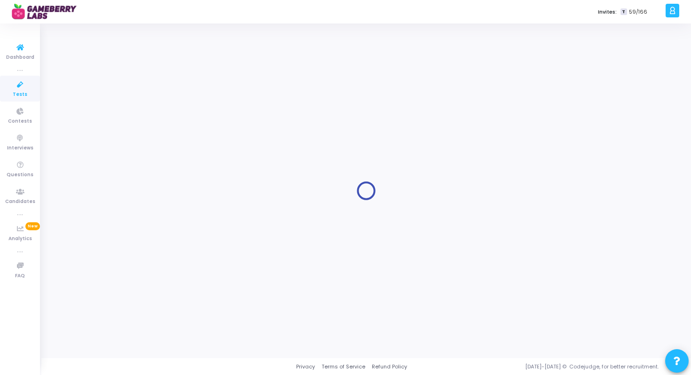  I want to click on span: T, so click(624, 12).